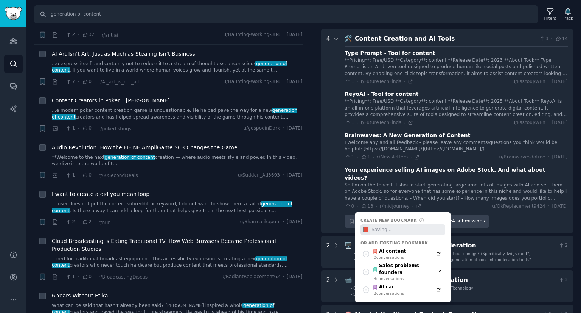 The height and width of the screenshot is (313, 581). I want to click on div: Filters, so click(550, 18).